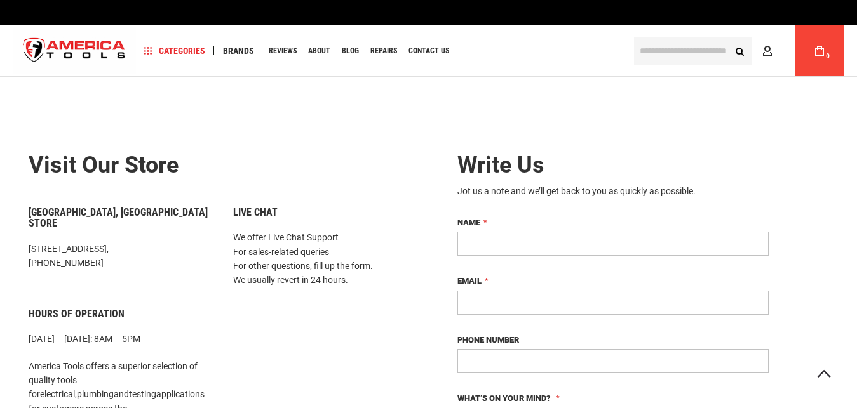 Image resolution: width=857 pixels, height=408 pixels. I want to click on span: About, so click(319, 51).